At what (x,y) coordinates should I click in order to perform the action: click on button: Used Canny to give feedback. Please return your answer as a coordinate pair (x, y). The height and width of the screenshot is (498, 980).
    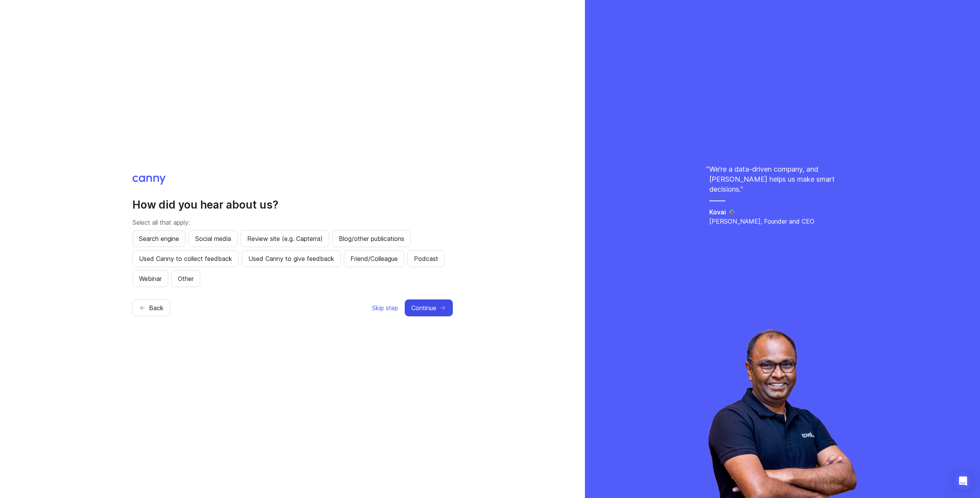
    Looking at the image, I should click on (291, 259).